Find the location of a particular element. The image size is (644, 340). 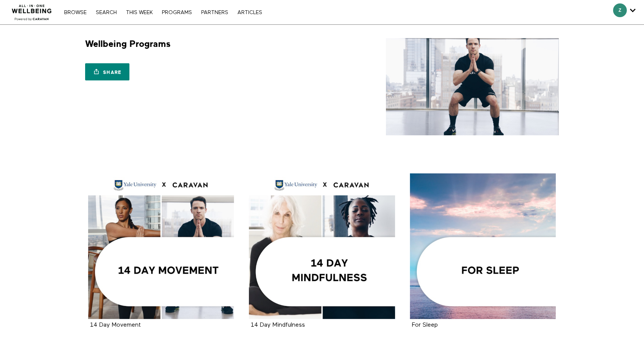

a: PARTNERS is located at coordinates (214, 13).